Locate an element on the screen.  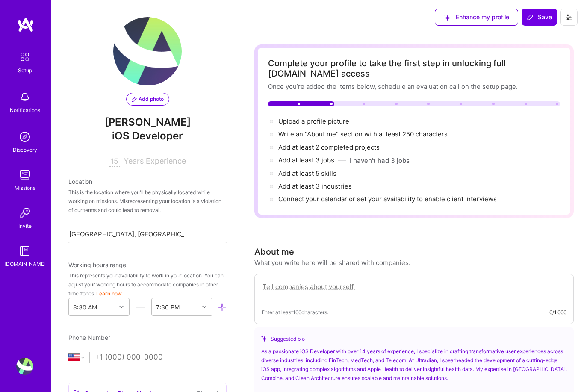
div: Once you’re added the items below, schedule an evaluation call on the setup page. is located at coordinates (414, 86).